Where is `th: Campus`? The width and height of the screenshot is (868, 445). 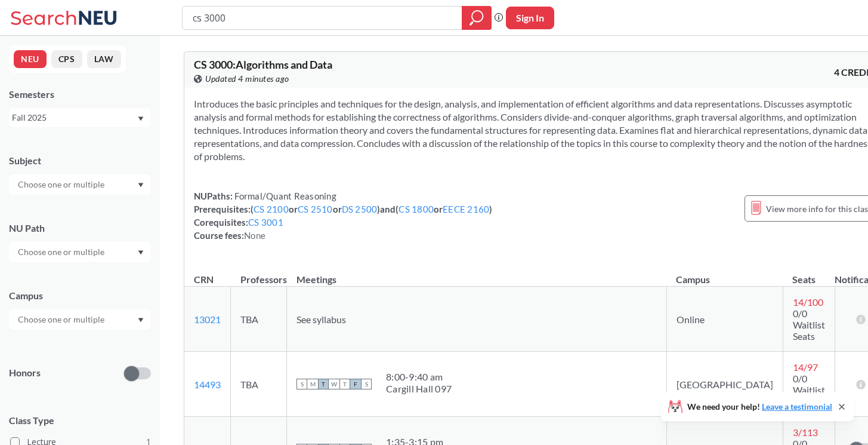 th: Campus is located at coordinates (725, 273).